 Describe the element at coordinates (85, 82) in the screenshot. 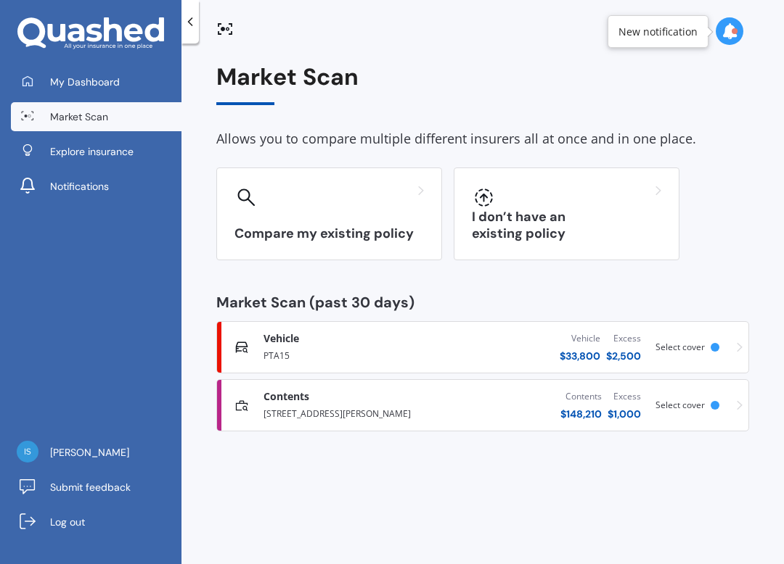

I see `span: My Dashboard` at that location.